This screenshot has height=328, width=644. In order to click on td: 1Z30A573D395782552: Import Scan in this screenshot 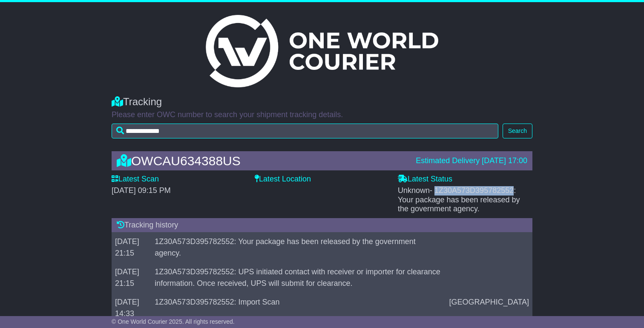, I will do `click(298, 308)`.